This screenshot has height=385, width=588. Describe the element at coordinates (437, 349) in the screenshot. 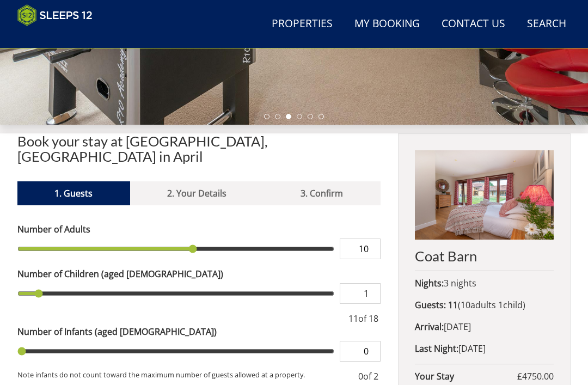

I see `strong: Last Night:` at that location.